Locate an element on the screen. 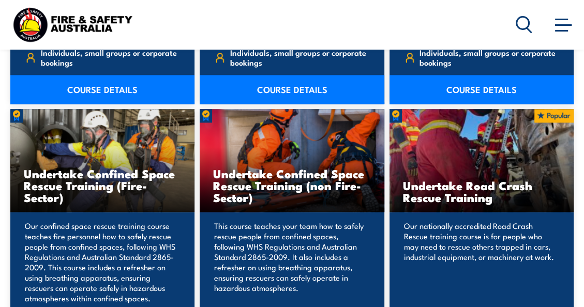 This screenshot has height=307, width=584. h3: Undertake Confined Space Rescue Training (non Fire-Sector) is located at coordinates (292, 185).